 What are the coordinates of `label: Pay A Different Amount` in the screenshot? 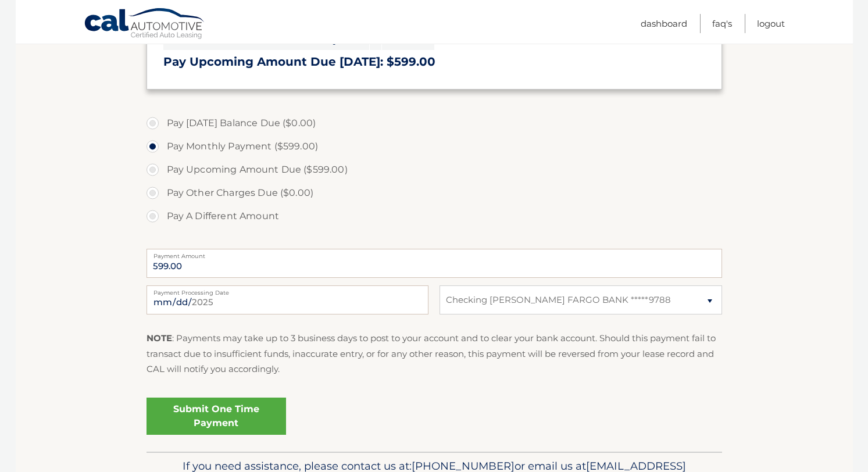 It's located at (434, 216).